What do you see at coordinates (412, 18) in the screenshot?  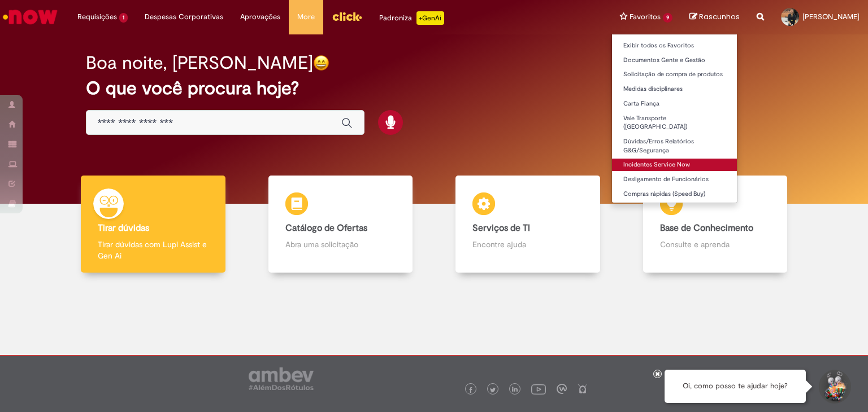 I see `div: Padroniza` at bounding box center [412, 18].